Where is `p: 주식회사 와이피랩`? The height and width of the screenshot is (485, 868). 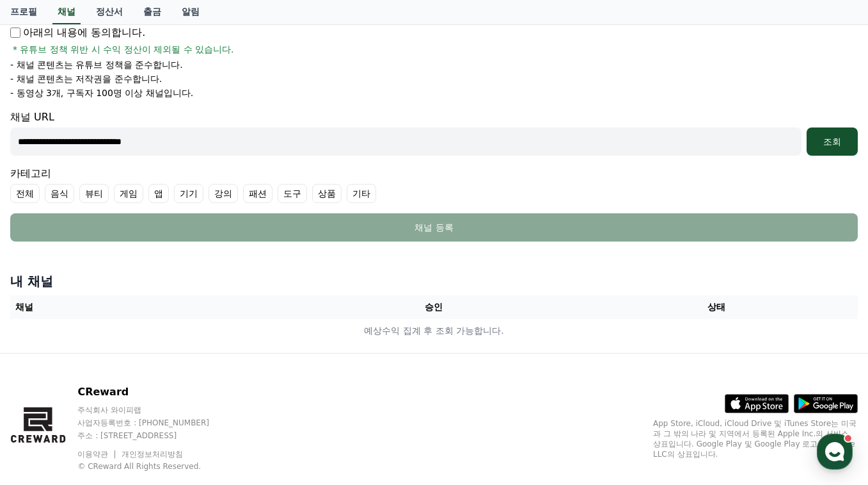
p: 주식회사 와이피랩 is located at coordinates (156, 410).